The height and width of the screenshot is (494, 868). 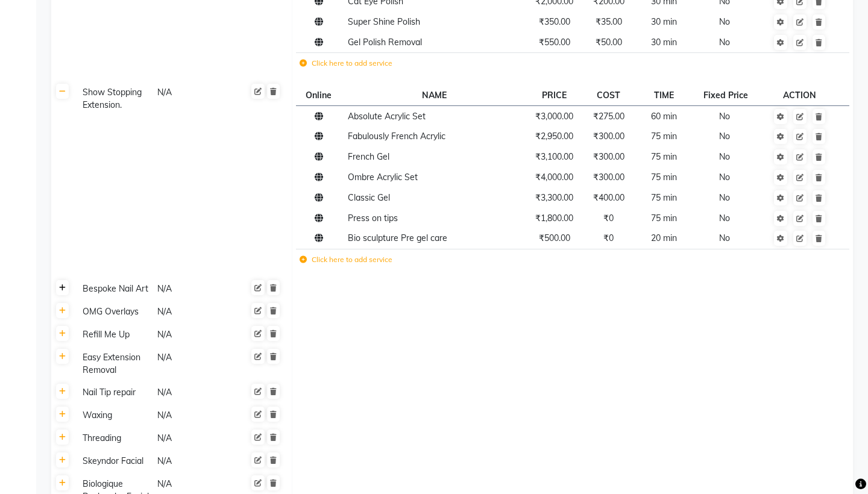 I want to click on span: ₹400.00, so click(x=609, y=198).